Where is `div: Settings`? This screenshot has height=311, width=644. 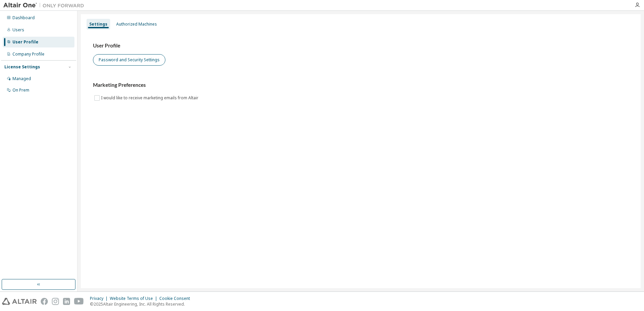
div: Settings is located at coordinates (98, 24).